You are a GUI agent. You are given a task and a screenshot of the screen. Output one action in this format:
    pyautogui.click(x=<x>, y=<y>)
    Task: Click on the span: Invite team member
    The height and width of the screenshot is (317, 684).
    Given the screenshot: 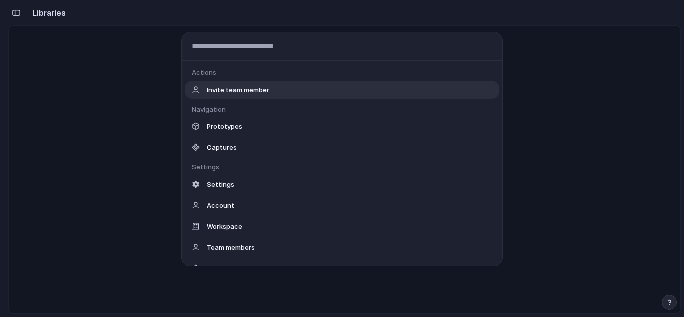 What is the action you would take?
    pyautogui.click(x=238, y=90)
    